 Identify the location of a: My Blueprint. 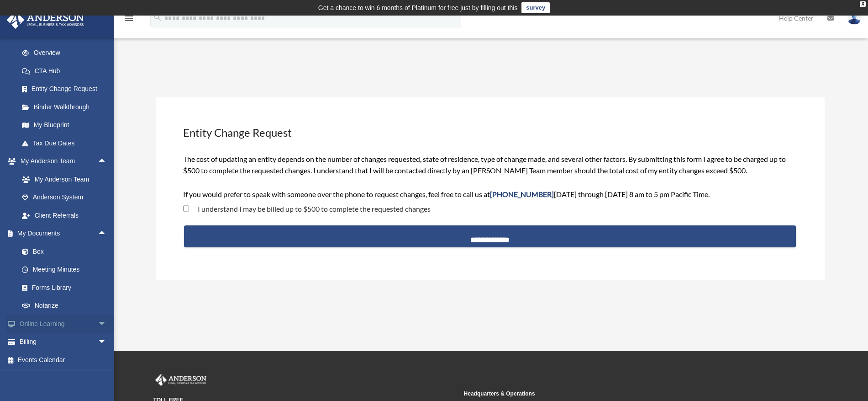
(67, 125).